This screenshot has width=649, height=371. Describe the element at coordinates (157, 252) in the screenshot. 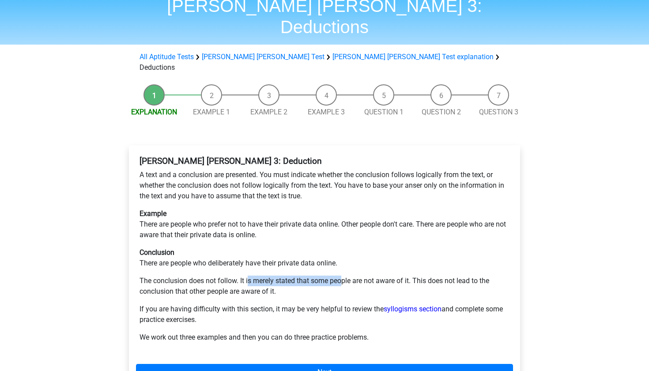

I see `b: Conclusion` at that location.